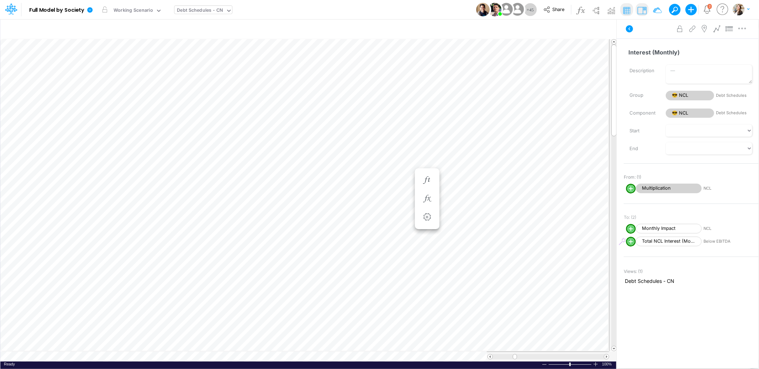  I want to click on span: 100%, so click(608, 364).